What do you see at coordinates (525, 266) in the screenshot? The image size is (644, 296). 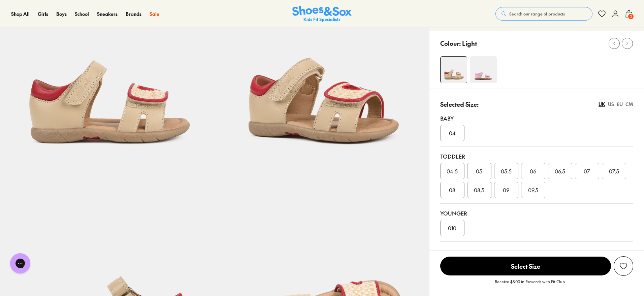 I see `span: Select Size` at bounding box center [525, 266].